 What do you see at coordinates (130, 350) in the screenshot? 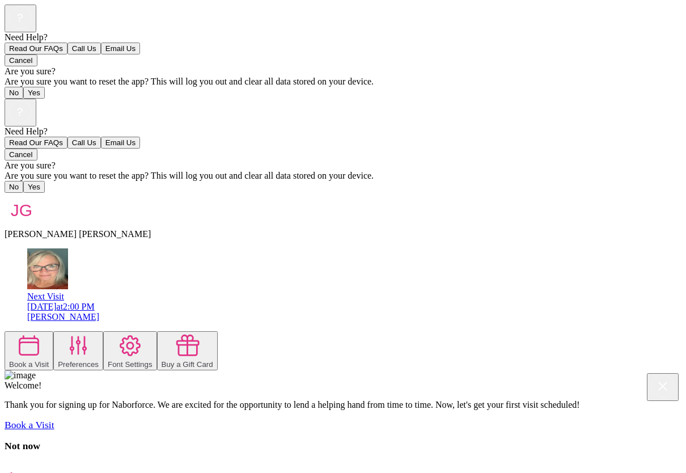
I see `button: Font Settings` at bounding box center [130, 350].